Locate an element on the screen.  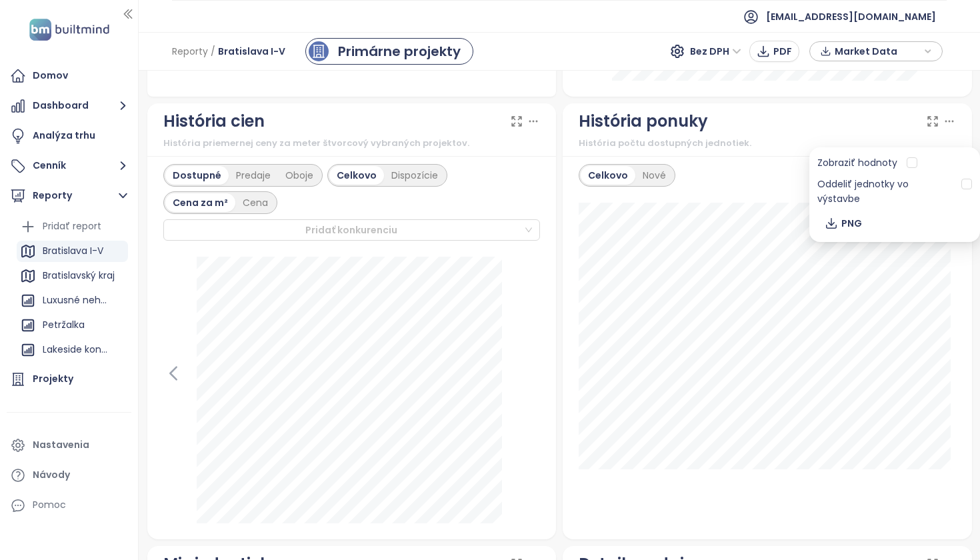
div: button is located at coordinates (876, 51).